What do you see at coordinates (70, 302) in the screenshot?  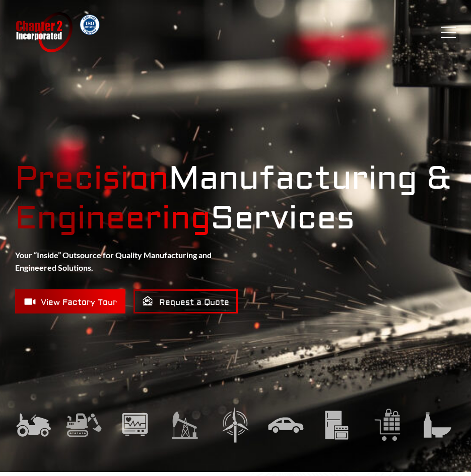 I see `a: View Factory Tour` at bounding box center [70, 302].